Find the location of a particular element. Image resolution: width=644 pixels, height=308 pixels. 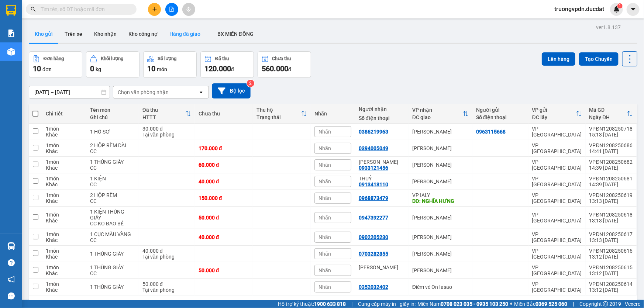

span: đơn is located at coordinates (47, 69).